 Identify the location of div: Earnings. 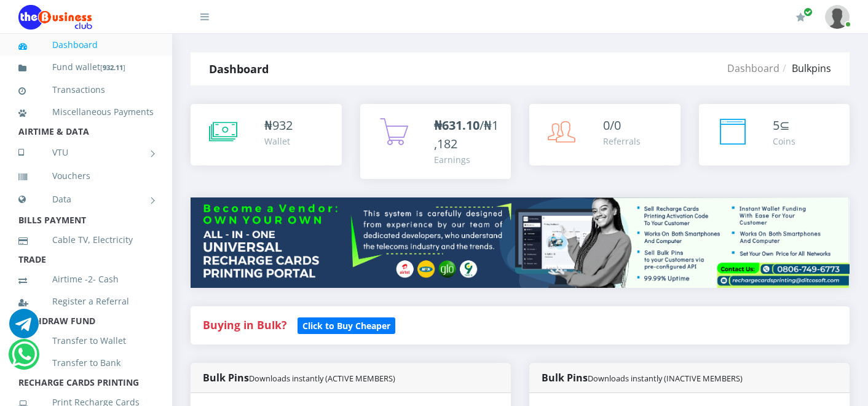
(467, 159).